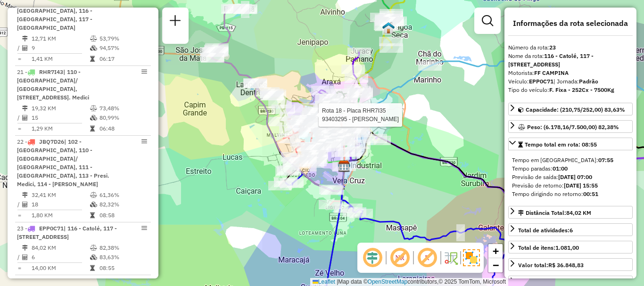 The image size is (644, 286). What do you see at coordinates (575, 109) in the screenshot?
I see `span: Capacidade: (210,75/252,00) 83,63%` at bounding box center [575, 109].